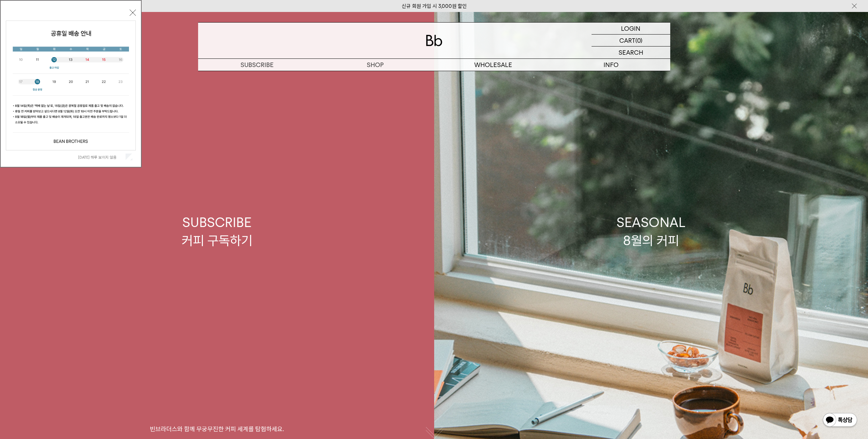 This screenshot has height=439, width=868. I want to click on img: cb63d4bbb2e6550c365f227fdc69b27f_113810.jpg, so click(71, 86).